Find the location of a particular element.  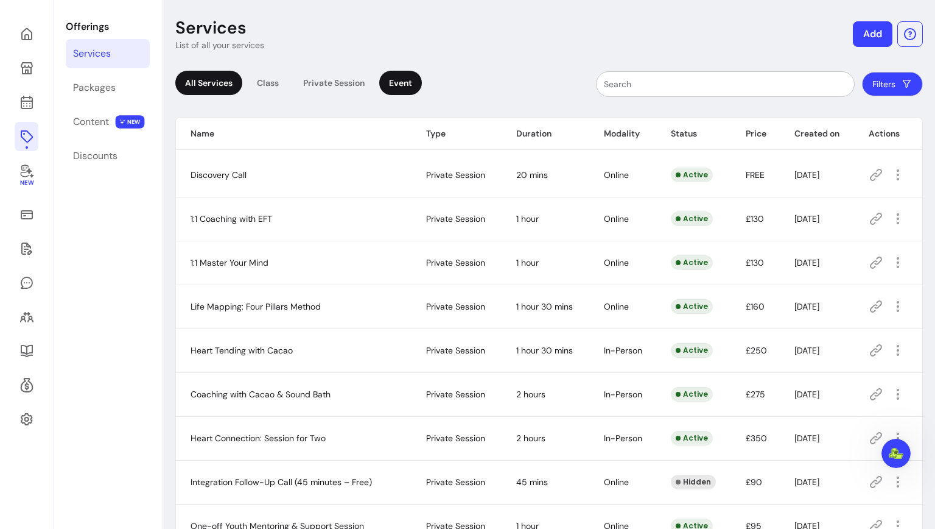

span: Coaching with Cacao & Sound Bath is located at coordinates (261, 394).